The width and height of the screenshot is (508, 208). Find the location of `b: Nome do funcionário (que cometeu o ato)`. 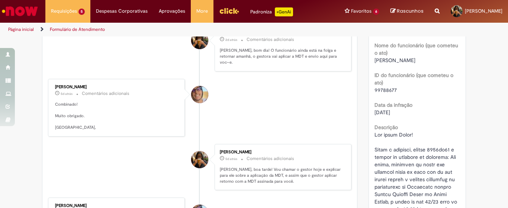

b: Nome do funcionário (que cometeu o ato) is located at coordinates (416, 49).